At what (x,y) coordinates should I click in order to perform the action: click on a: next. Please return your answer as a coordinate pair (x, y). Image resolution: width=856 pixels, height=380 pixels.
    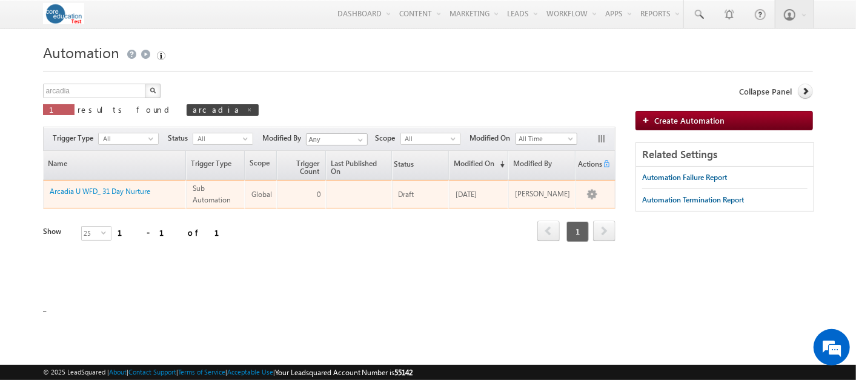
    Looking at the image, I should click on (604, 231).